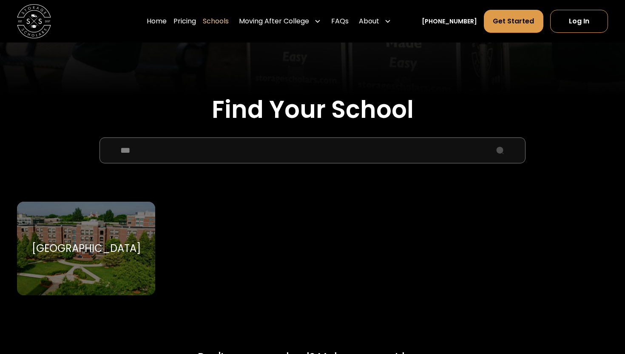  What do you see at coordinates (579, 21) in the screenshot?
I see `a: Log In` at bounding box center [579, 21].